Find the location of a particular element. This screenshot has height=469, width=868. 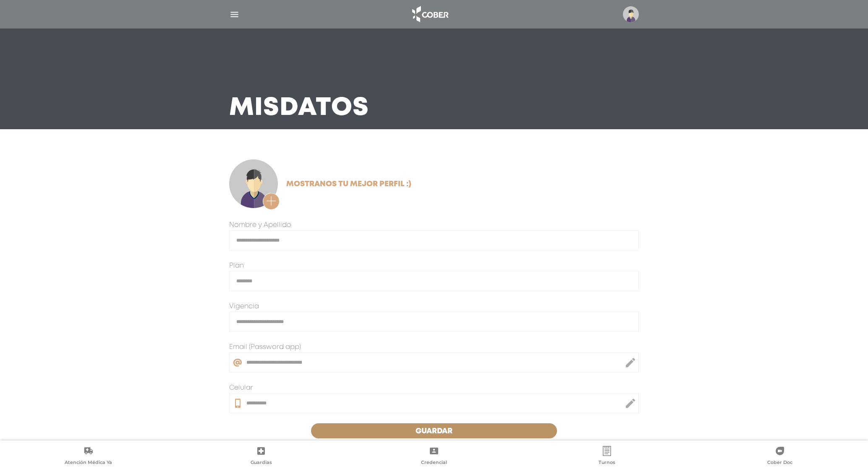

span: Atención Médica Ya is located at coordinates (88, 464).